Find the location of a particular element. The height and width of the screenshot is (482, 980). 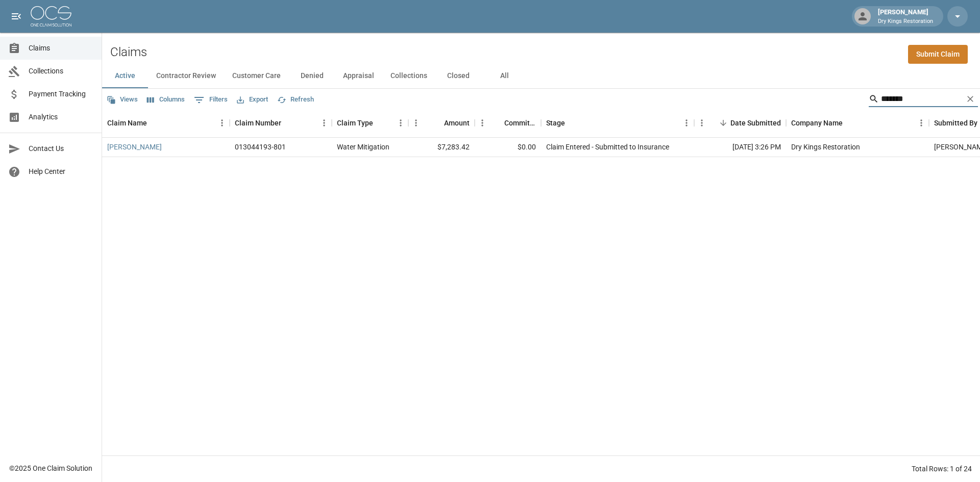

div: © 2025 One Claim Solution is located at coordinates (51, 468).